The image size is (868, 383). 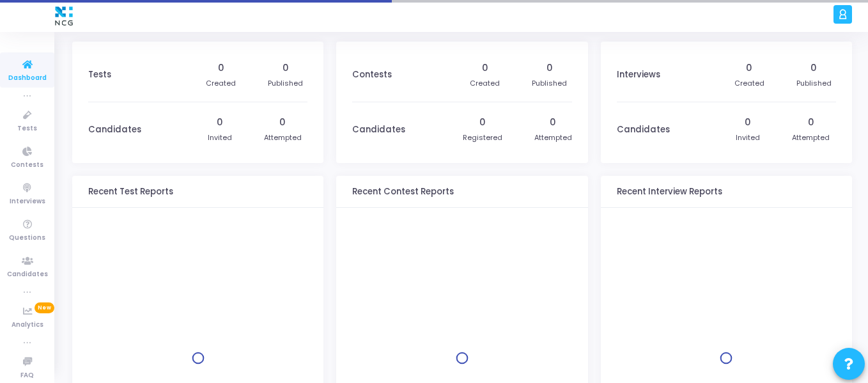 I want to click on span: Questions, so click(x=27, y=238).